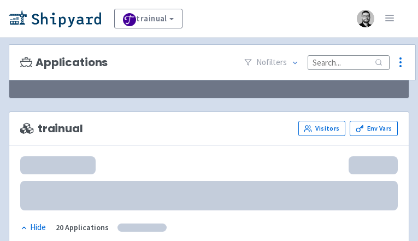 The image size is (418, 241). Describe the element at coordinates (82, 227) in the screenshot. I see `div: 20 Applications` at that location.